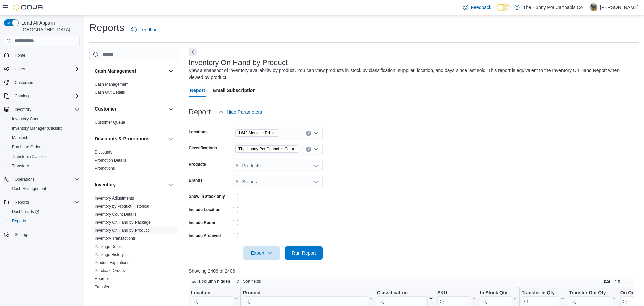  What do you see at coordinates (135, 90) in the screenshot?
I see `div: Cash Management` at bounding box center [135, 90].